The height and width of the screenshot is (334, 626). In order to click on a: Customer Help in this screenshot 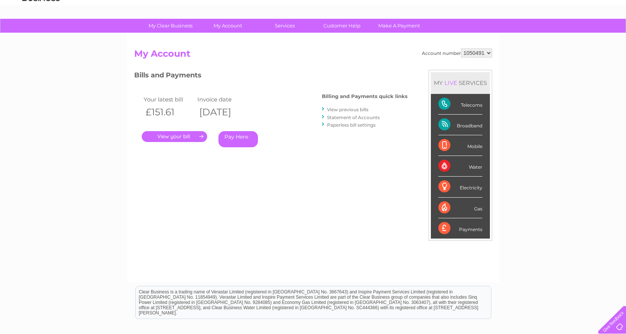, I will do `click(342, 26)`.